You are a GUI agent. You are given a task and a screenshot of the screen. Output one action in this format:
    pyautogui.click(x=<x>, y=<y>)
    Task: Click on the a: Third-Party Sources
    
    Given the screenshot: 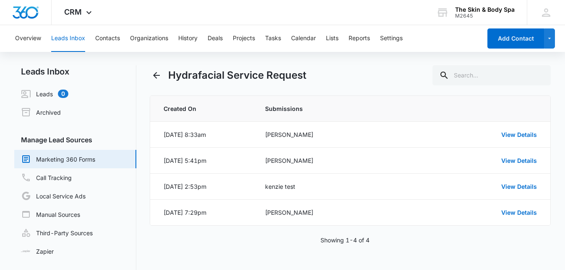 What is the action you would take?
    pyautogui.click(x=57, y=233)
    